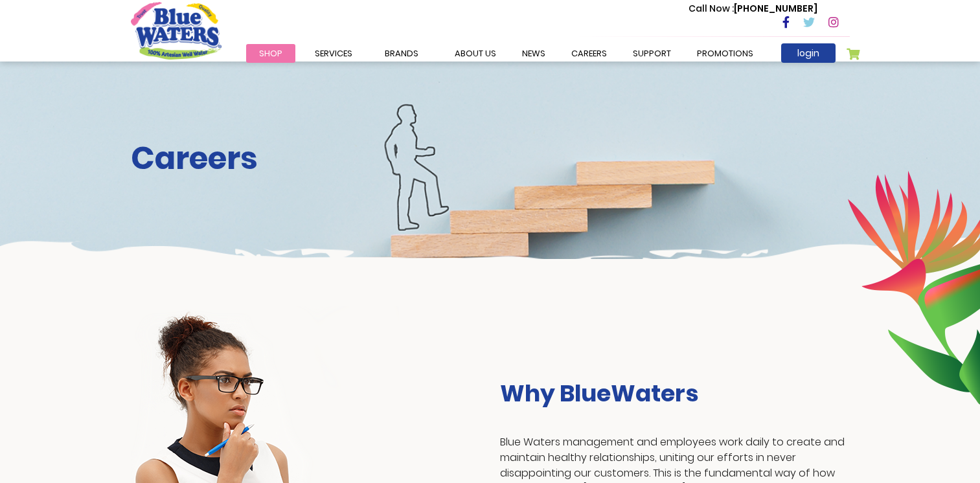 The height and width of the screenshot is (483, 980). What do you see at coordinates (475, 53) in the screenshot?
I see `a: about us` at bounding box center [475, 53].